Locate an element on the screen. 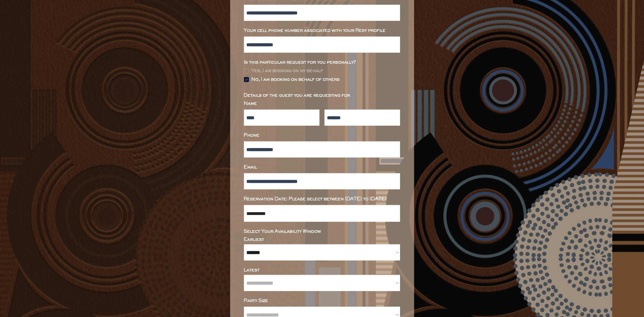 This screenshot has width=644, height=317. div: Name is located at coordinates (322, 103).